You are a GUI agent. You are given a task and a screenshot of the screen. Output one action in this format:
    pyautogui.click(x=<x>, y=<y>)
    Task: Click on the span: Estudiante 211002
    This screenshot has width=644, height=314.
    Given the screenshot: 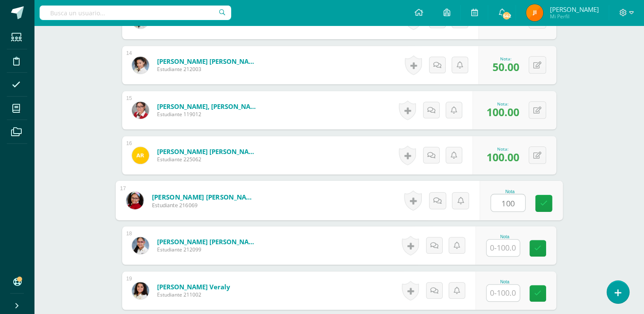 What is the action you would take?
    pyautogui.click(x=194, y=295)
    